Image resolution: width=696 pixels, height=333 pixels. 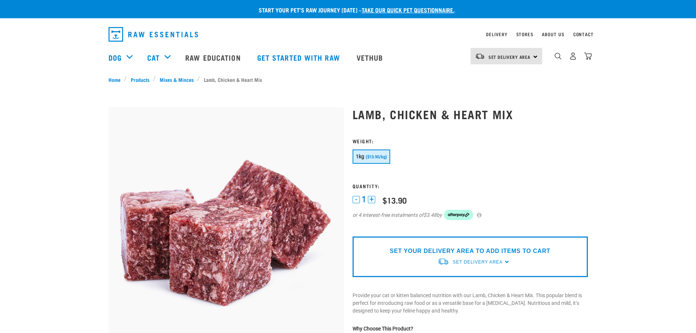 I want to click on img: home-icon-1@2x.png, so click(x=558, y=56).